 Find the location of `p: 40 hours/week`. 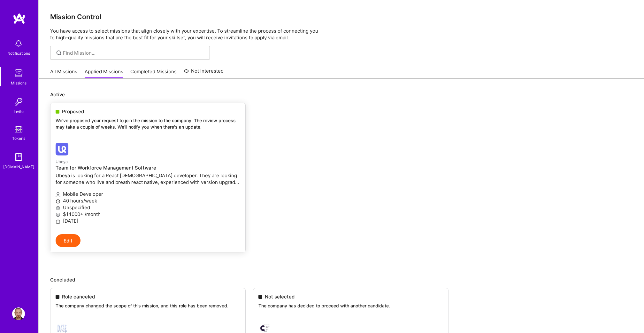

p: 40 hours/week is located at coordinates (148, 200).